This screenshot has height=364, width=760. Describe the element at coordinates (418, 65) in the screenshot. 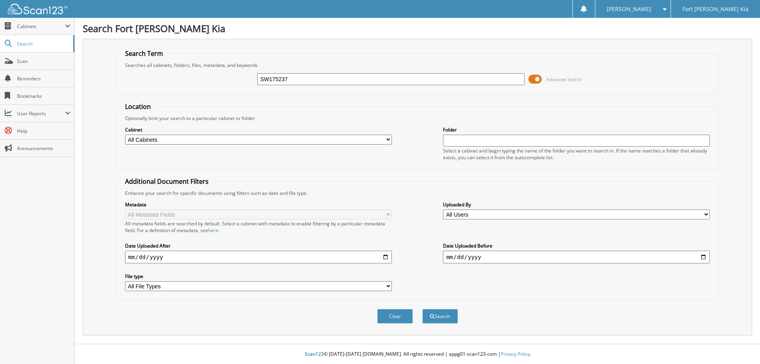

I see `div: Searches all cabinets, folders, files, metadata, and keywords` at that location.